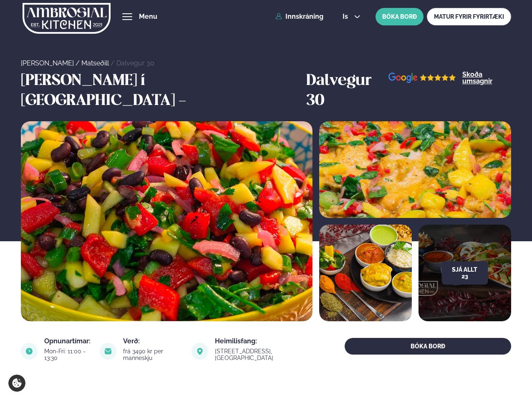 The height and width of the screenshot is (400, 532). What do you see at coordinates (346, 17) in the screenshot?
I see `span: is` at bounding box center [346, 17].